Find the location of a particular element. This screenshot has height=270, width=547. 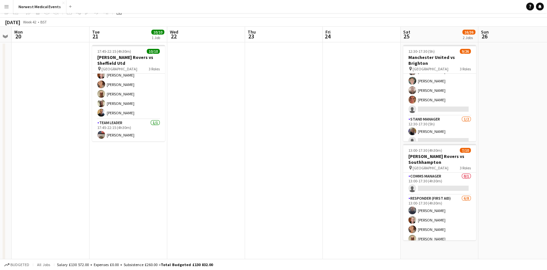

span: Sun is located at coordinates (485, 32).